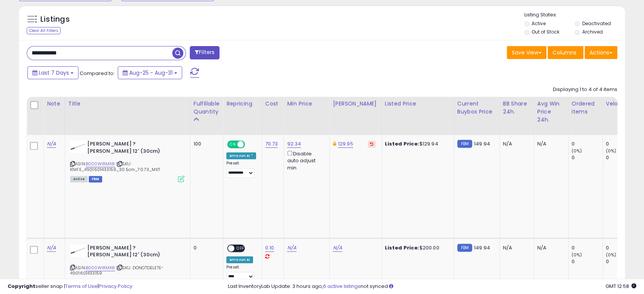 Image resolution: width=644 pixels, height=294 pixels. Describe the element at coordinates (417, 249) in the screenshot. I see `div: $200.00` at that location.